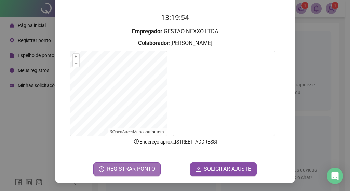 The height and width of the screenshot is (191, 350). I want to click on div: Open Intercom Messenger, so click(335, 176).